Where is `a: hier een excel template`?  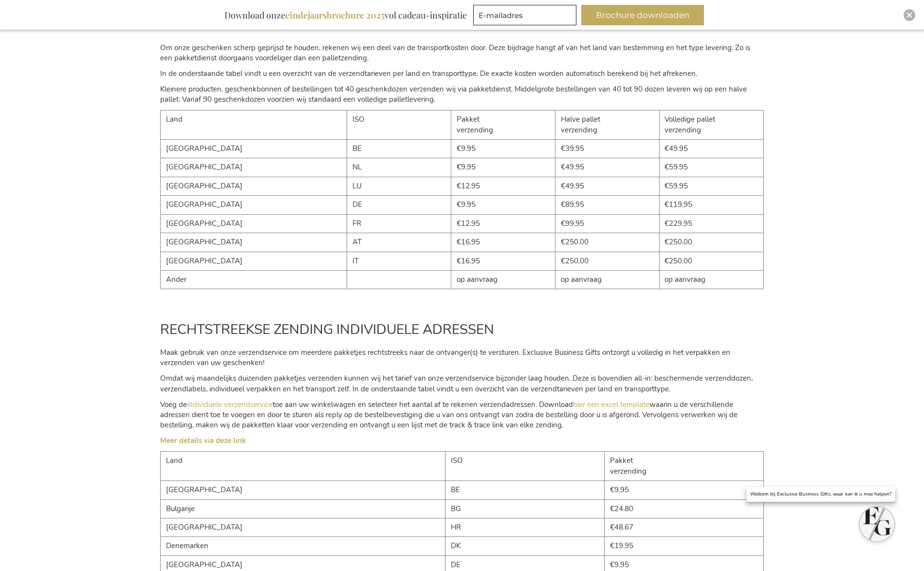
a: hier een excel template is located at coordinates (611, 404).